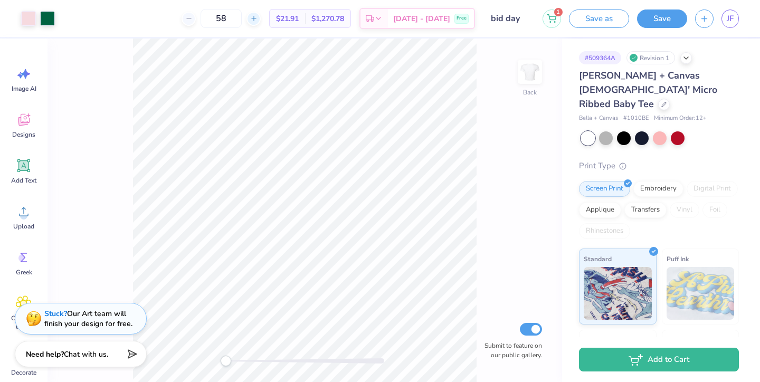 Image resolution: width=760 pixels, height=382 pixels. Describe the element at coordinates (552, 18) in the screenshot. I see `button: 1` at that location.